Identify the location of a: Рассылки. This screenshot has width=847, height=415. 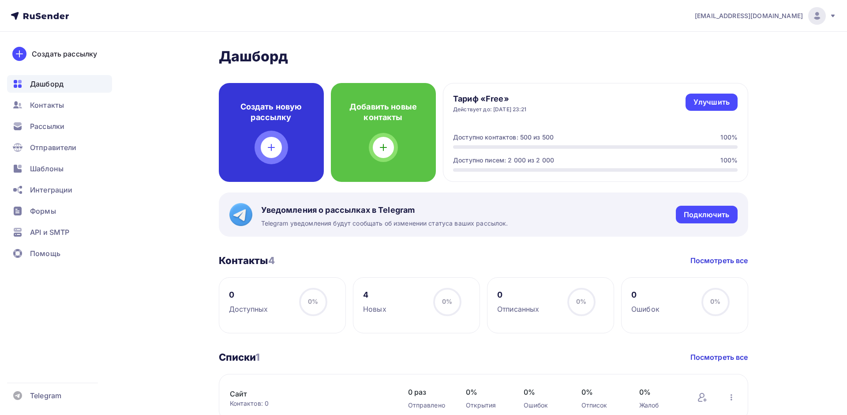
(60, 126).